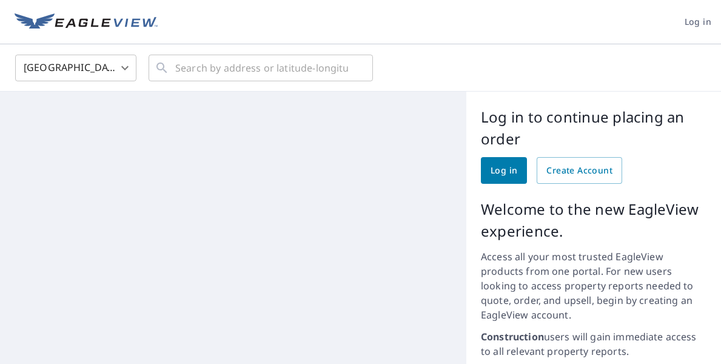 This screenshot has width=721, height=364. What do you see at coordinates (594, 128) in the screenshot?
I see `p: Log in to continue placing an order` at bounding box center [594, 128].